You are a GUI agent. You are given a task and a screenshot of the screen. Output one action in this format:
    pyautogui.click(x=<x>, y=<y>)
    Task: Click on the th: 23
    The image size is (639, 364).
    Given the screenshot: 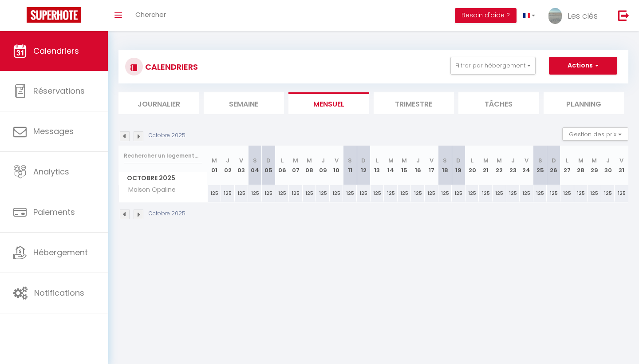 What is the action you would take?
    pyautogui.click(x=513, y=165)
    